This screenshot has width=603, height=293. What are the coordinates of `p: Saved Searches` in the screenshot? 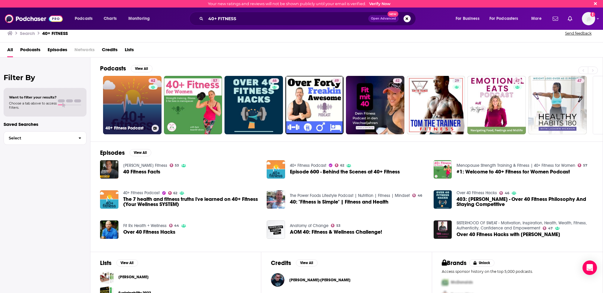 It's located at (45, 124).